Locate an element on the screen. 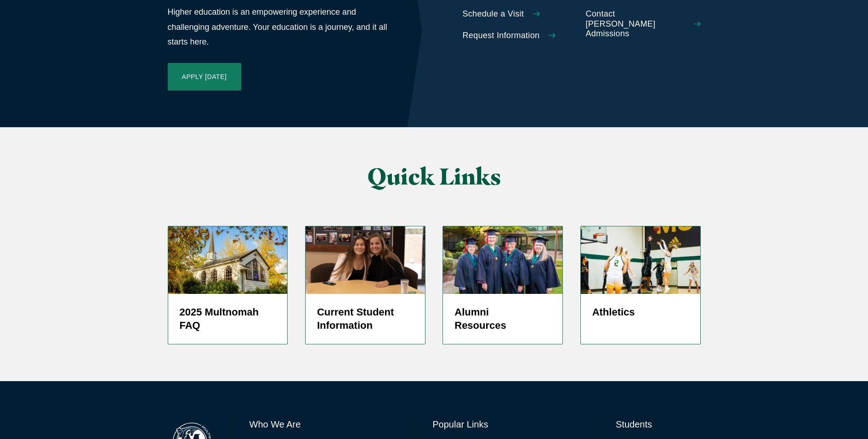  a: Prayer Chapel in Fall 2025 Multnomah FAQ is located at coordinates (228, 285).